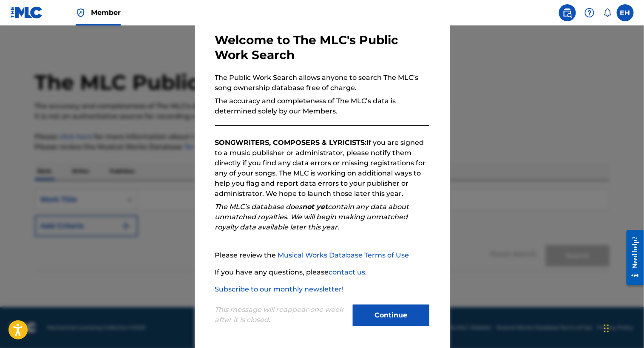 The width and height of the screenshot is (644, 348). Describe the element at coordinates (279, 289) in the screenshot. I see `a: Subscribe to our monthly newsletter!` at that location.